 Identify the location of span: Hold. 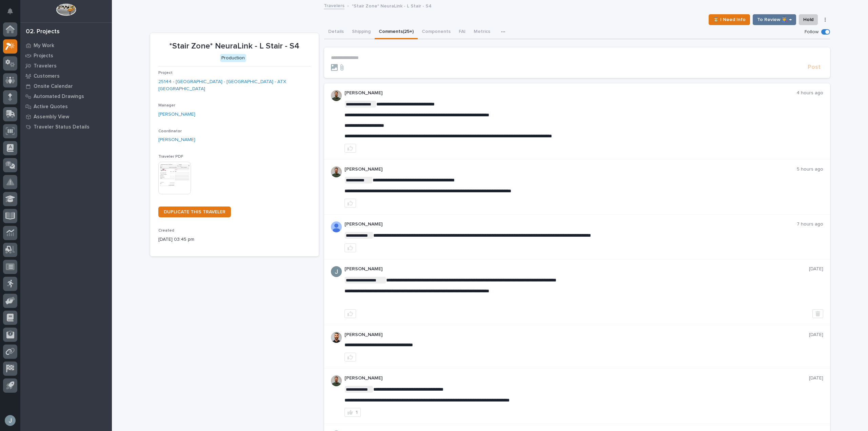
(808, 20).